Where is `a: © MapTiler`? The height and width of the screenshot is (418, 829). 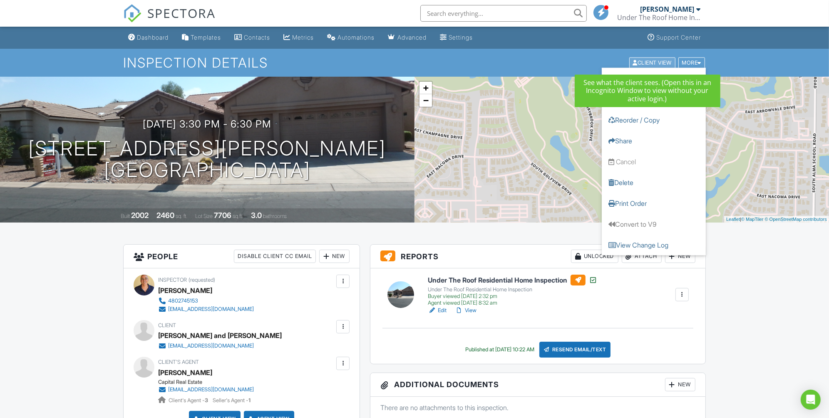 a: © MapTiler is located at coordinates (753, 219).